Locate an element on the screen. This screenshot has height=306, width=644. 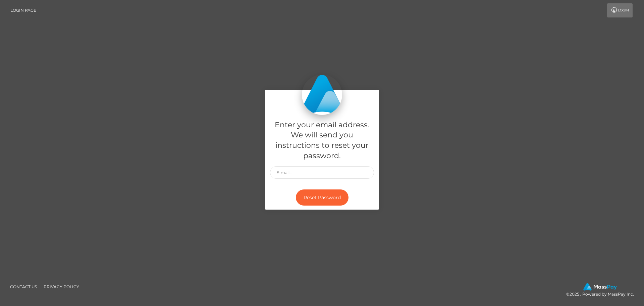
button: Reset Password is located at coordinates (322, 198).